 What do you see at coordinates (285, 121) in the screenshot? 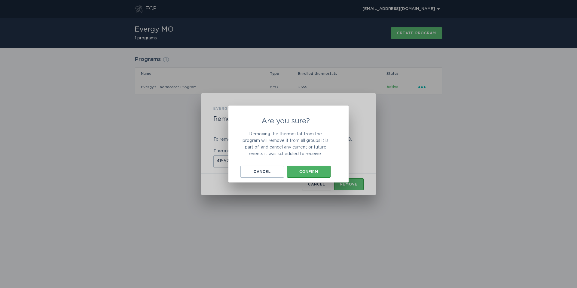
I see `h2: Are you sure?` at bounding box center [285, 121].